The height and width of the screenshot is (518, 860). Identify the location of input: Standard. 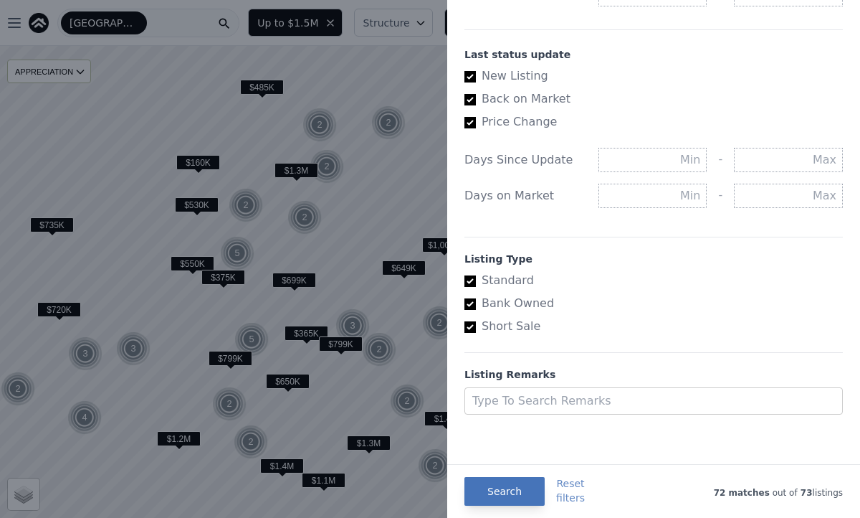
(470, 281).